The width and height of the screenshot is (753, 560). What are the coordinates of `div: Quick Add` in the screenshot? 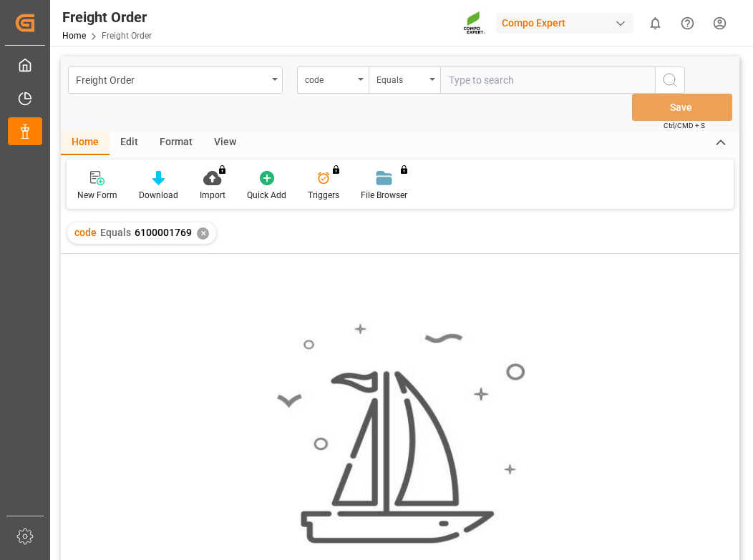 It's located at (266, 195).